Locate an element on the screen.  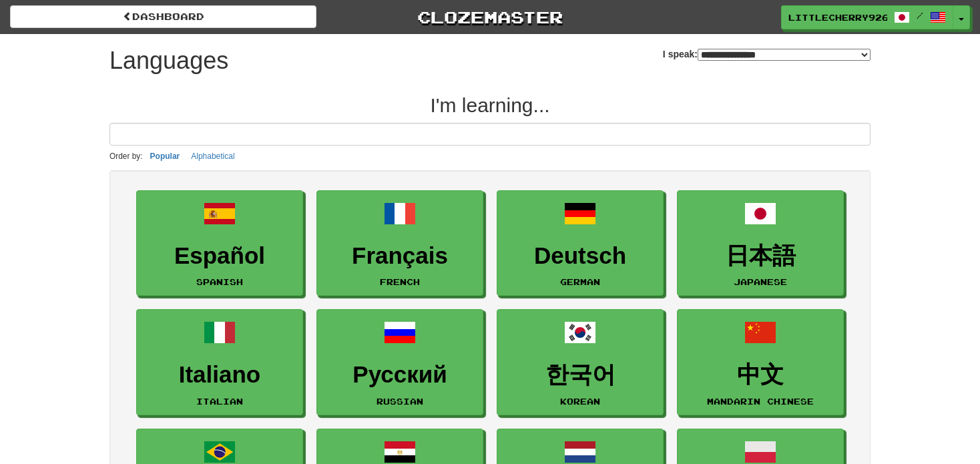
label: I speak: is located at coordinates (766, 54).